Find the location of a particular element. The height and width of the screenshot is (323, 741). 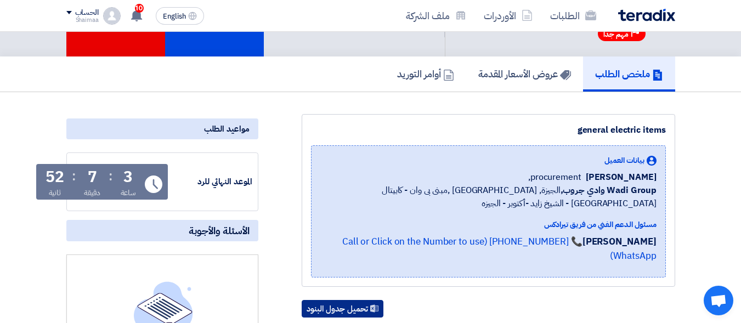

div: الموعد النهائي للرد is located at coordinates (211, 181).